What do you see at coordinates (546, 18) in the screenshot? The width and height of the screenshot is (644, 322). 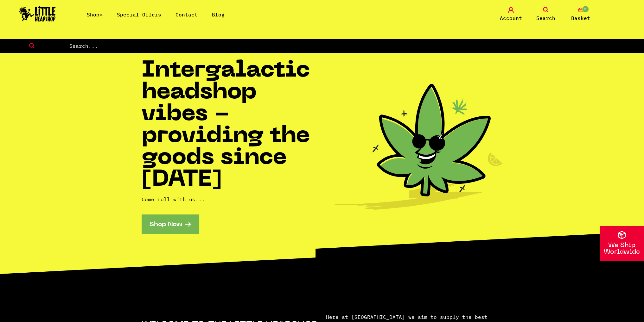 I see `span: Search` at bounding box center [546, 18].